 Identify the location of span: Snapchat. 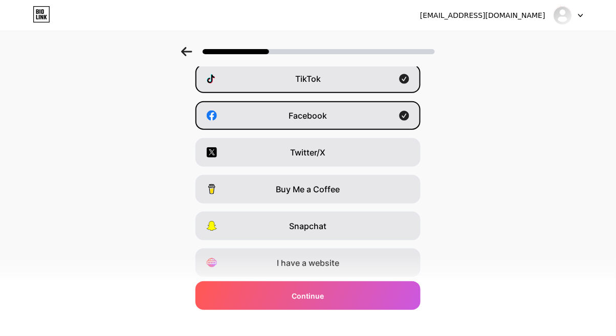
(308, 226).